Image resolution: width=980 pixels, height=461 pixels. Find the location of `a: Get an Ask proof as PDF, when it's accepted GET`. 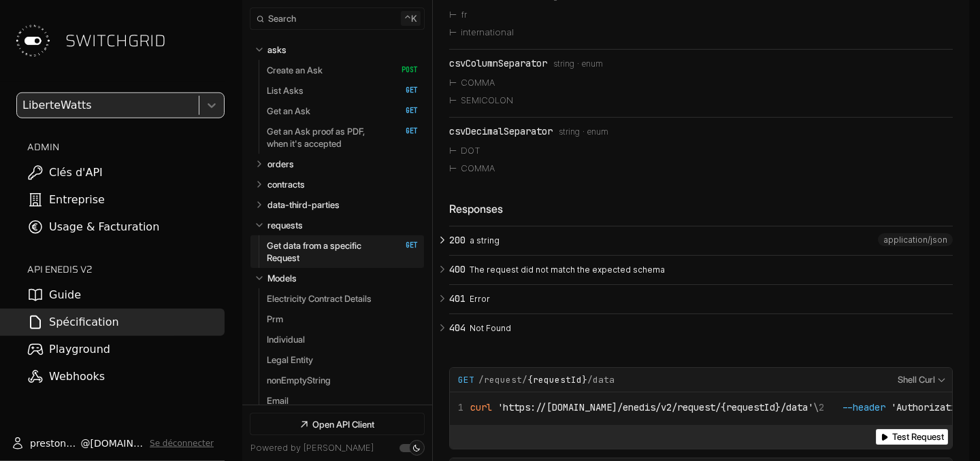

a: Get an Ask proof as PDF, when it's accepted GET is located at coordinates (342, 138).